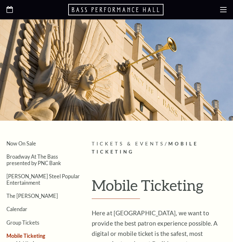 Image resolution: width=233 pixels, height=242 pixels. What do you see at coordinates (21, 143) in the screenshot?
I see `a: Now On Sale` at bounding box center [21, 143].